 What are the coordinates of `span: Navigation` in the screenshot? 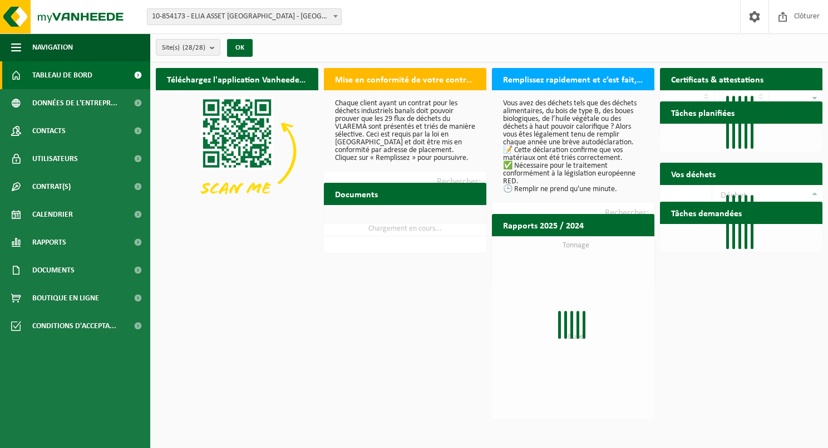 It's located at (52, 47).